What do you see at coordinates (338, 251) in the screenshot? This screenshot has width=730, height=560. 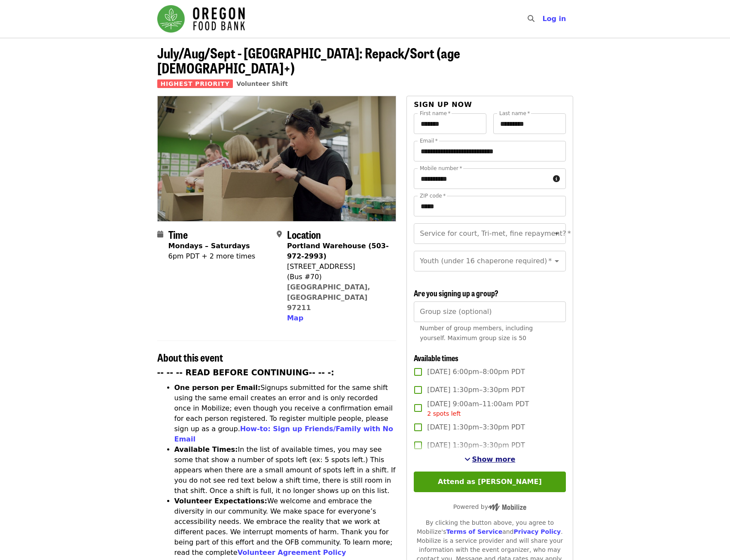 I see `strong: Portland Warehouse (503-972-2993)` at bounding box center [338, 251].